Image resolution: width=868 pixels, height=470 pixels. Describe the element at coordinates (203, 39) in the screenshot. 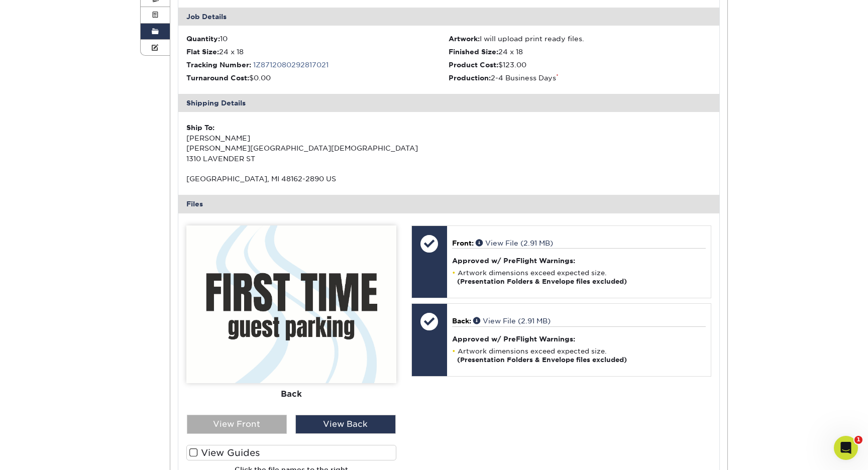

I see `strong: Quantity:` at that location.